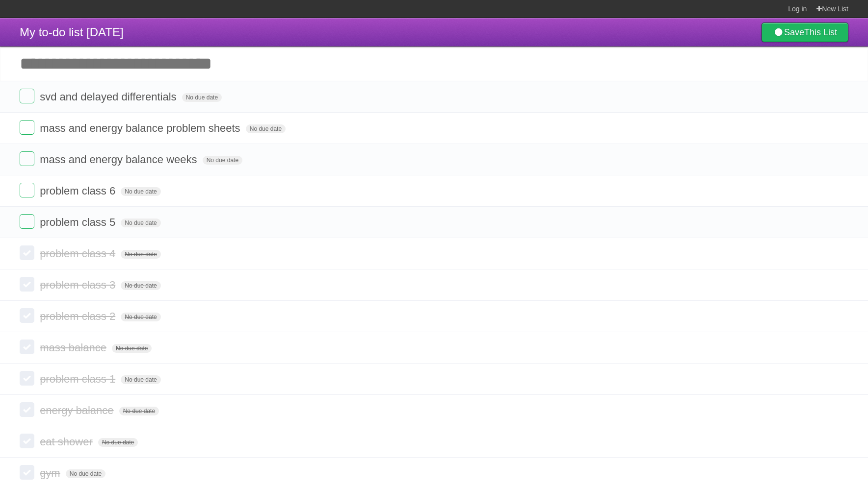 Image resolution: width=868 pixels, height=487 pixels. I want to click on span: problem class 6, so click(79, 191).